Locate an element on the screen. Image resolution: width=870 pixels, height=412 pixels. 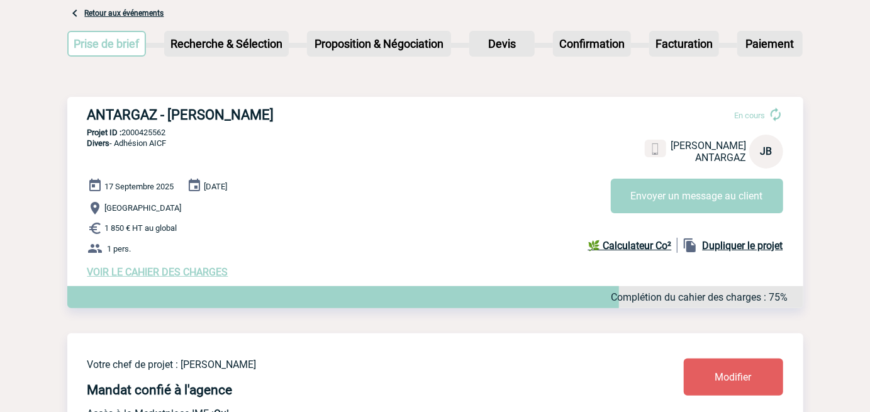
span: Divers is located at coordinates (99, 143).